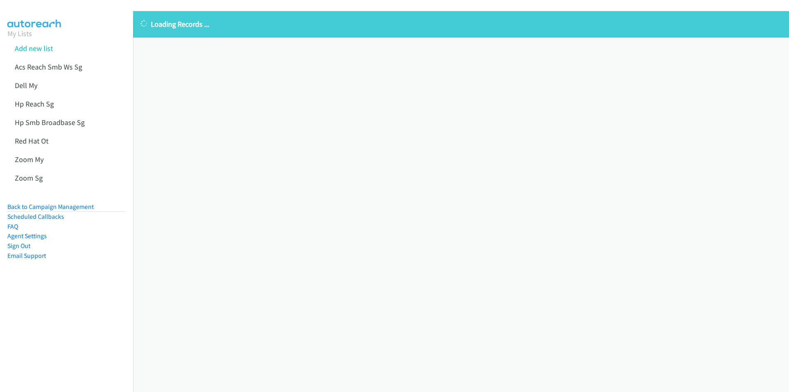 This screenshot has height=392, width=789. I want to click on a: Hp Smb Broadbase Sg, so click(50, 122).